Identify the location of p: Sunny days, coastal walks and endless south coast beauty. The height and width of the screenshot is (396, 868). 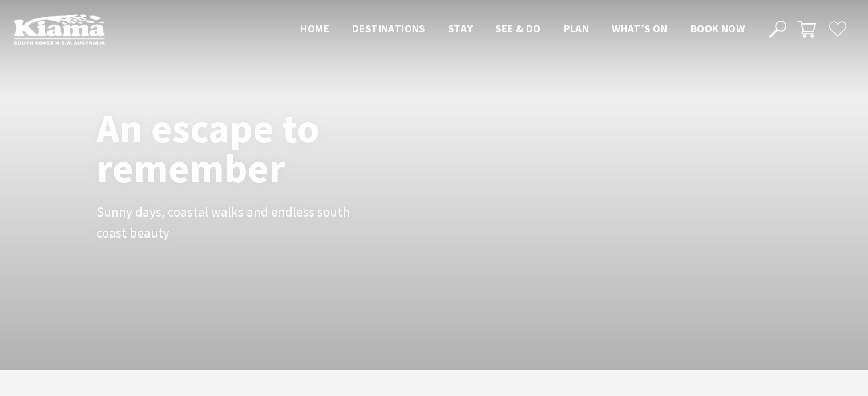
(225, 223).